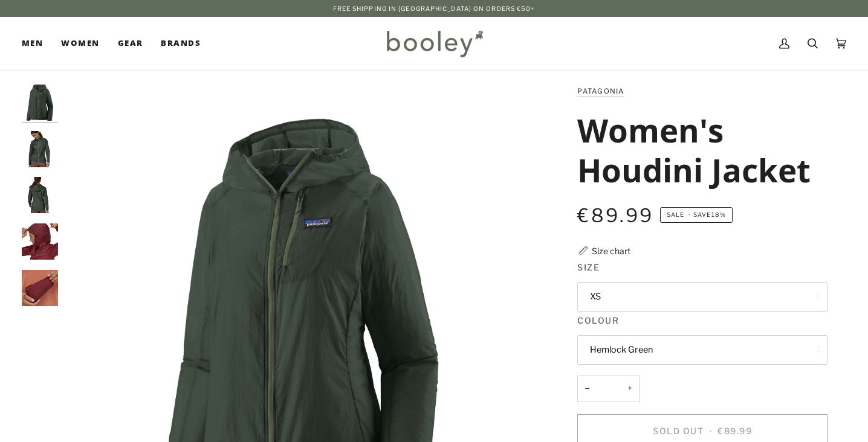 The image size is (868, 442). I want to click on div: Gear, so click(131, 43).